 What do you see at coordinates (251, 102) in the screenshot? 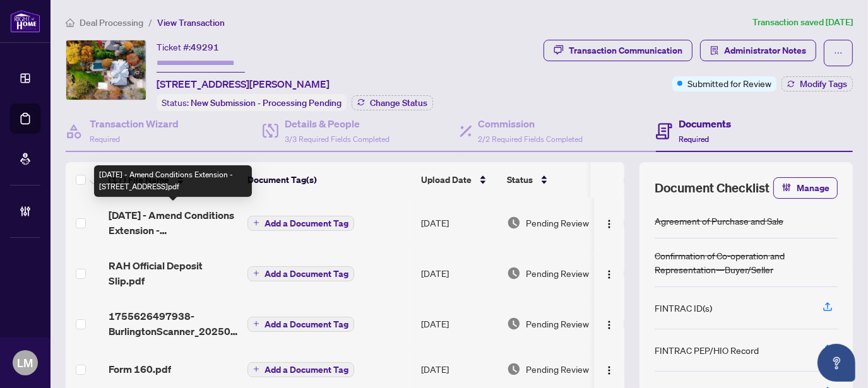
I see `div: Status:` at bounding box center [251, 102].